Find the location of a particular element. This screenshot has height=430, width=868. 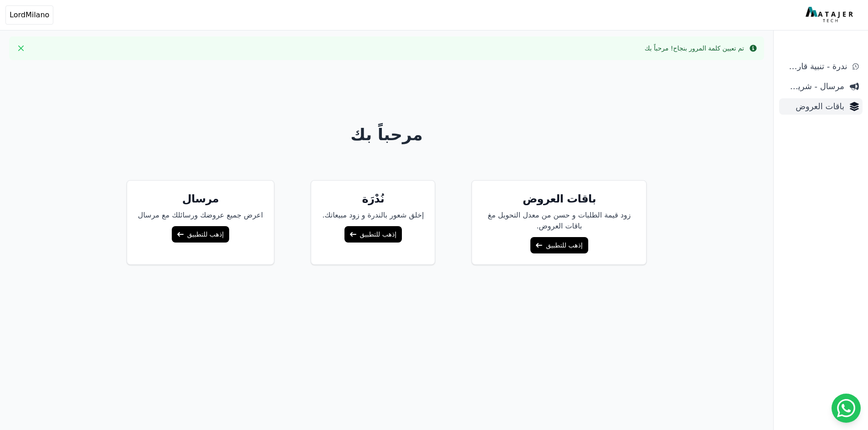

h5: مرسال is located at coordinates (200, 199).